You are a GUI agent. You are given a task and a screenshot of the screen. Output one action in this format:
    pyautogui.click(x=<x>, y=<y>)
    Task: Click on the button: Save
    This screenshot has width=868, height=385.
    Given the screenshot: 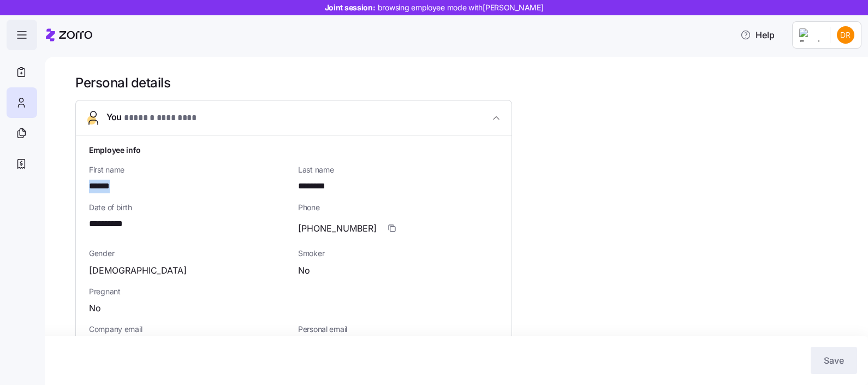 What is the action you would take?
    pyautogui.click(x=833, y=361)
    